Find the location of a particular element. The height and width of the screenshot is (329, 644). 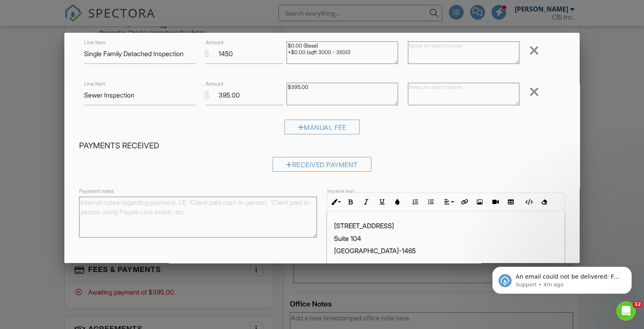

div: Manual Fee is located at coordinates (322, 127).